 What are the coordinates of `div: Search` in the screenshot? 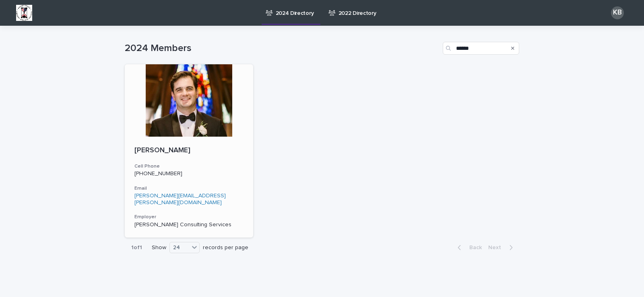 It's located at (481, 48).